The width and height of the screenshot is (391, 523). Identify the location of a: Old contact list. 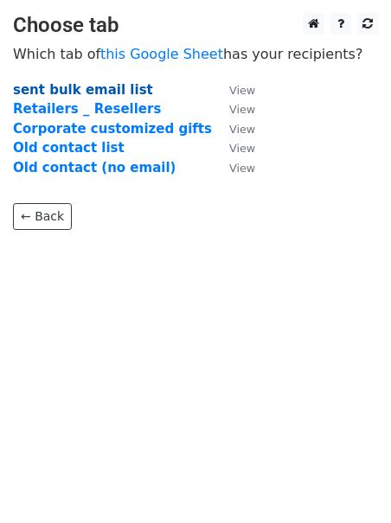
(68, 148).